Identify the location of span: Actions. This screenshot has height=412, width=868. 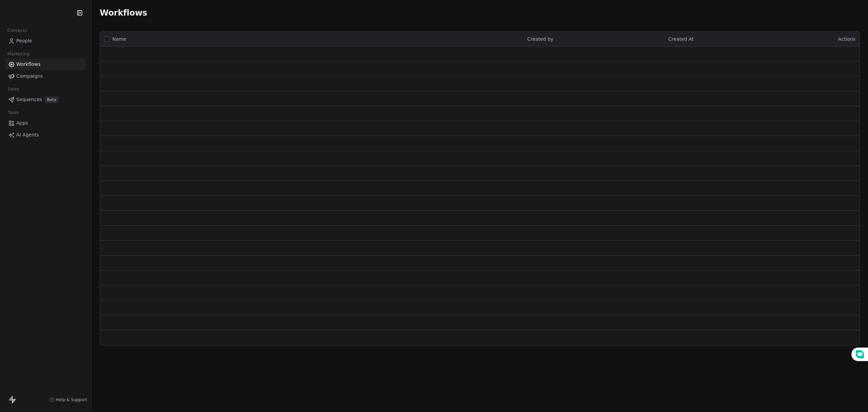
(847, 39).